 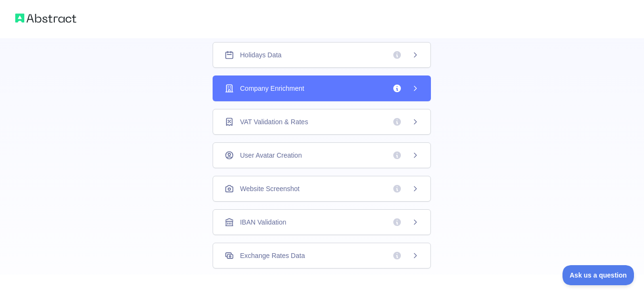 I want to click on span: Company Enrichment, so click(x=272, y=88).